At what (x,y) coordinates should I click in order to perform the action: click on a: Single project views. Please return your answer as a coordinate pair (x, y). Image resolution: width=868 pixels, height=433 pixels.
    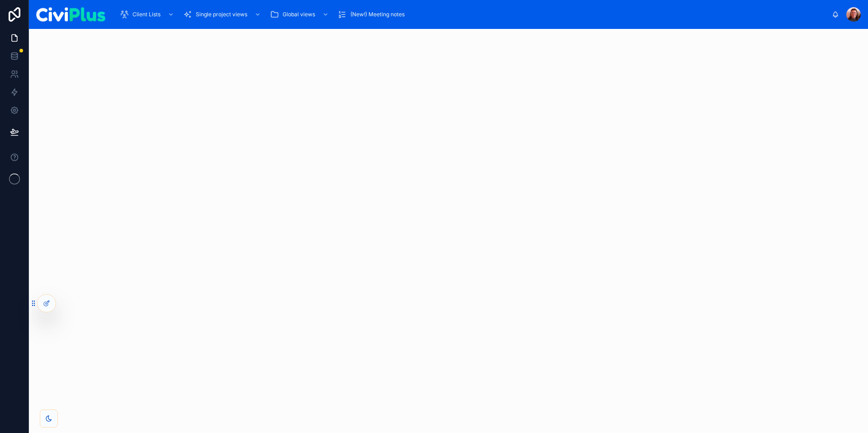
    Looking at the image, I should click on (223, 14).